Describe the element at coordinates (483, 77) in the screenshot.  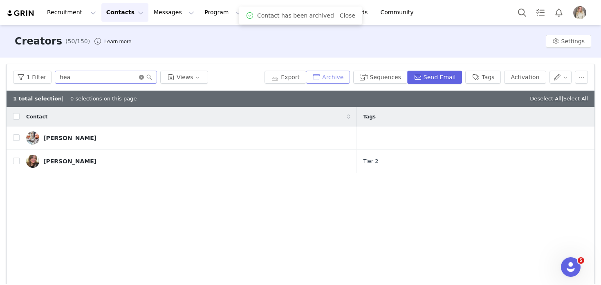
I see `button: Tags` at that location.